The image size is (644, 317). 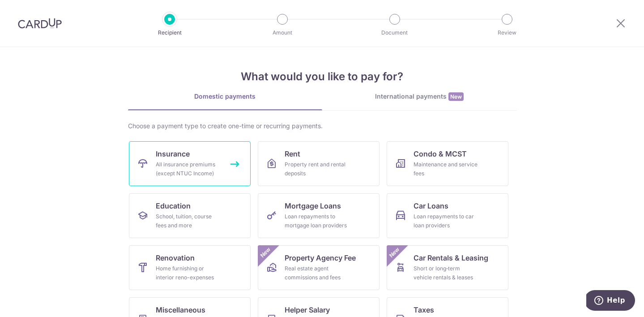 What do you see at coordinates (188, 169) in the screenshot?
I see `div: All insurance premiums (except NTUC Income)` at bounding box center [188, 169].